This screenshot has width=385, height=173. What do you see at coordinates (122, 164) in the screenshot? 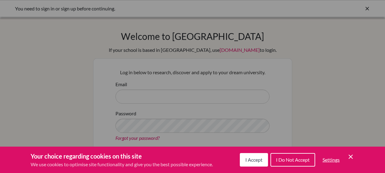
I see `p: We use cookies to optimise site functionality and give you the best possible experience.` at bounding box center [122, 164].